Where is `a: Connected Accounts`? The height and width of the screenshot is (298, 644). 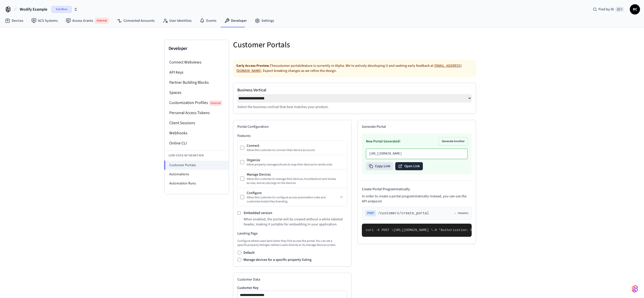
a: Connected Accounts is located at coordinates (135, 21).